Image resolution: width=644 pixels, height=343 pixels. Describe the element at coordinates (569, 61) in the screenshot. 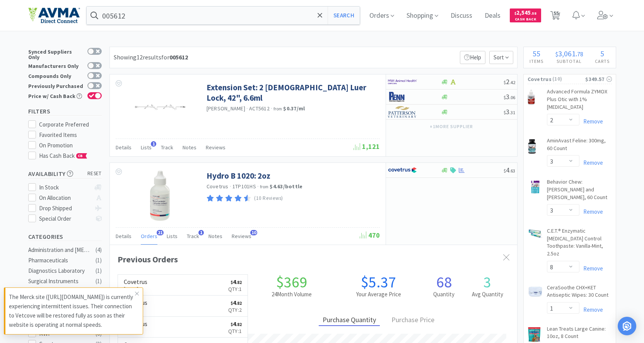

I see `h4: Subtotal` at that location.